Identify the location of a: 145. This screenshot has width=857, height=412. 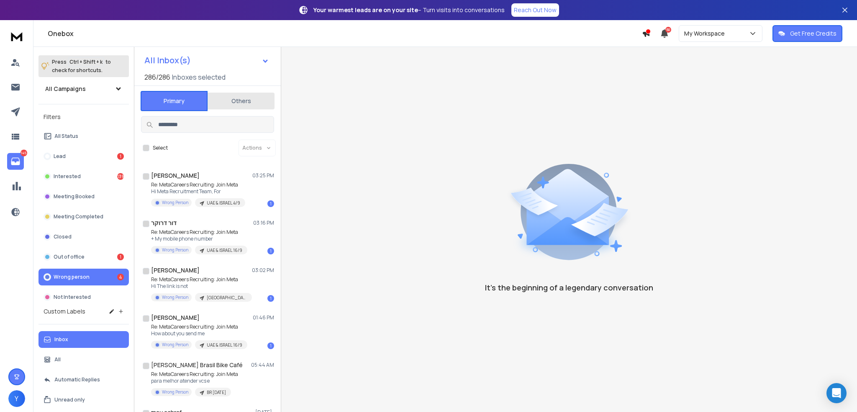
(15, 161).